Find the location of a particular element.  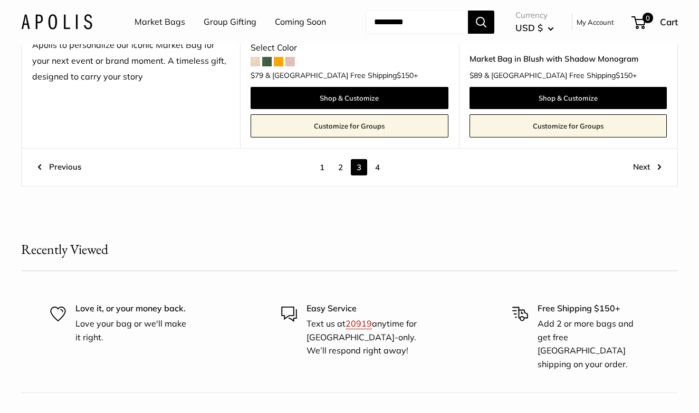

a: Previous is located at coordinates (59, 167).